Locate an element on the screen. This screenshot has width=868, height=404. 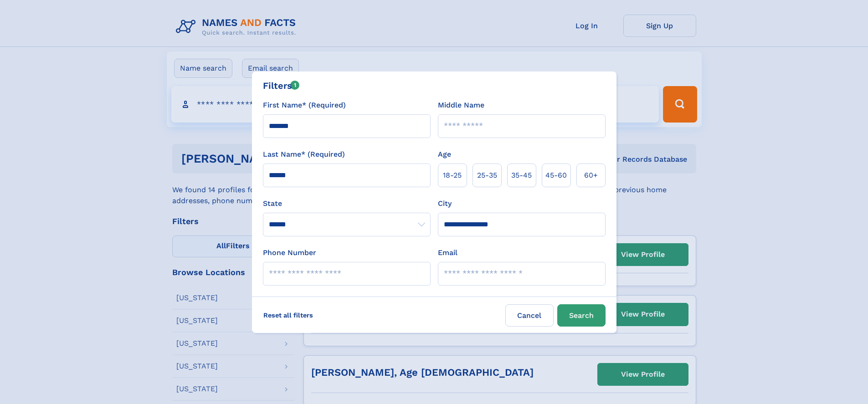
label: Age is located at coordinates (445, 155).